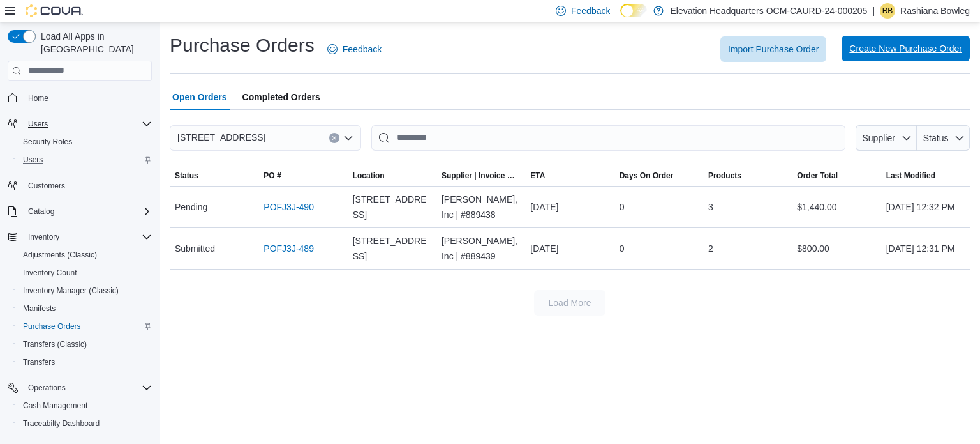  I want to click on input: Dark Mode, so click(633, 10).